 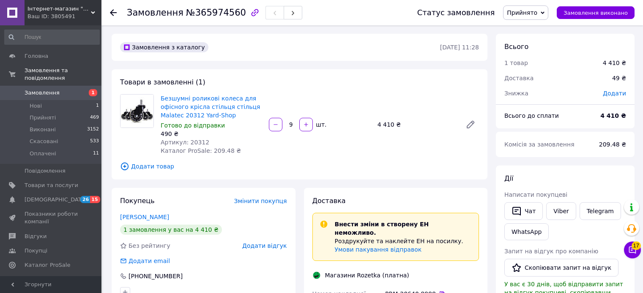 What do you see at coordinates (613, 116) in the screenshot?
I see `b: 4 410 ₴` at bounding box center [613, 116].